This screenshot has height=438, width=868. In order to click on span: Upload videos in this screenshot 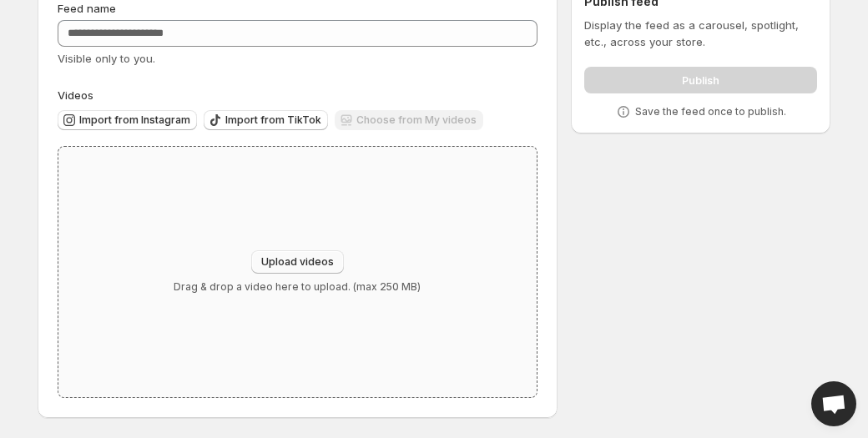, I will do `click(297, 262)`.